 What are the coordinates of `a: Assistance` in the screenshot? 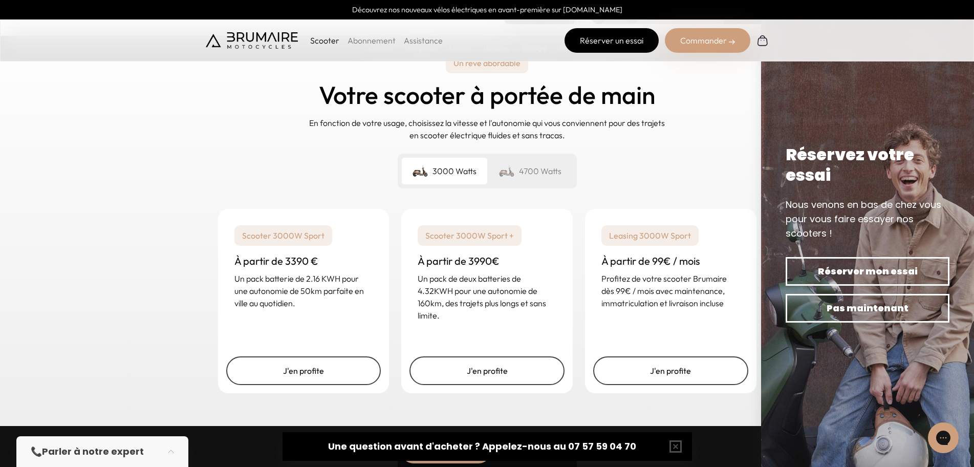 It's located at (423, 40).